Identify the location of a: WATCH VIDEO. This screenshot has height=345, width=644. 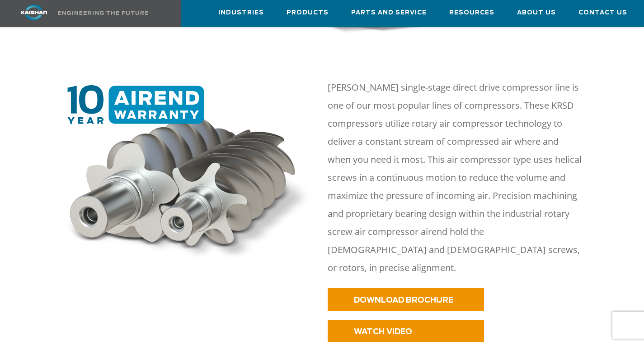
(406, 331).